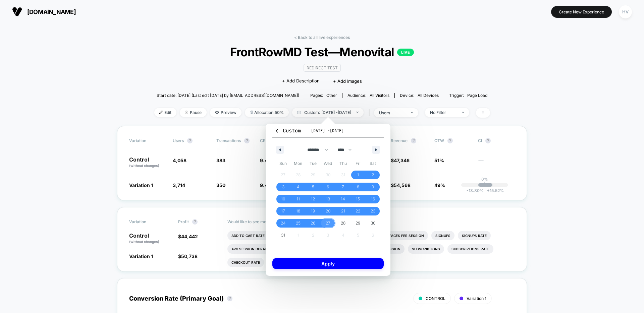 Image resolution: width=644 pixels, height=313 pixels. What do you see at coordinates (190, 236) in the screenshot?
I see `span: 44,442` at bounding box center [190, 236].